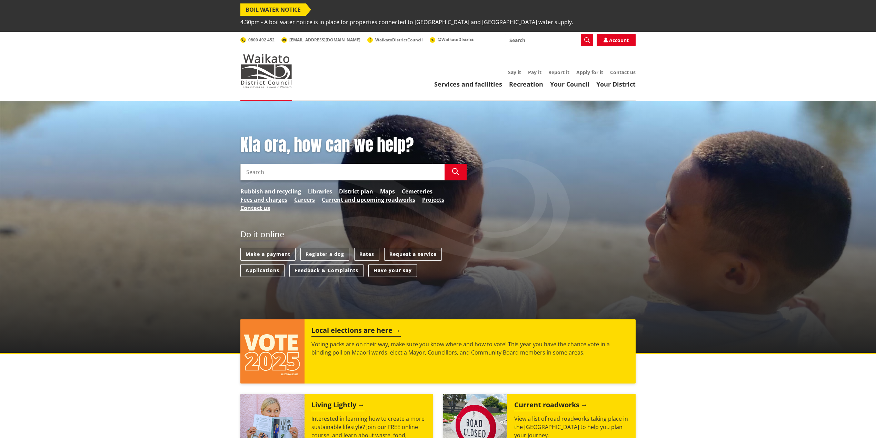 This screenshot has width=876, height=438. What do you see at coordinates (470, 348) in the screenshot?
I see `p: Voting packs are on their way, make sure you know where and how to vote! This year you have the c...` at bounding box center [470, 348].